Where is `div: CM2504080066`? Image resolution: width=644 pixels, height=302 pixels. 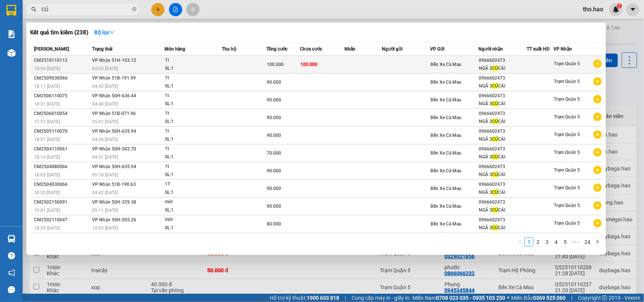
div: CM2504080066 is located at coordinates (62, 167).